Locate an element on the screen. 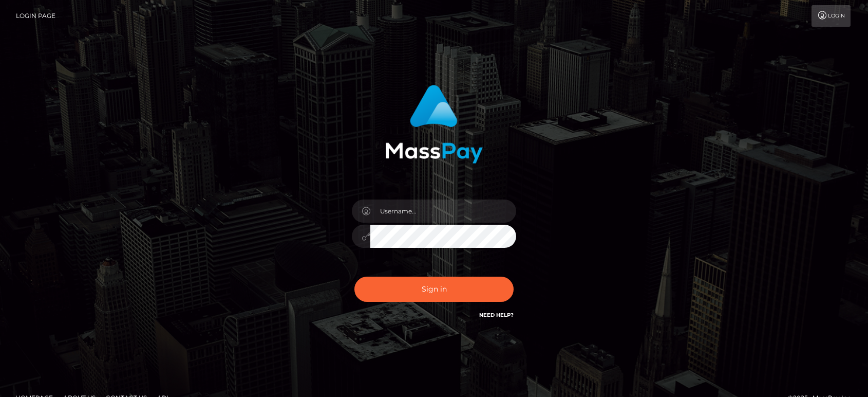 The width and height of the screenshot is (868, 397). button: Sign in is located at coordinates (434, 289).